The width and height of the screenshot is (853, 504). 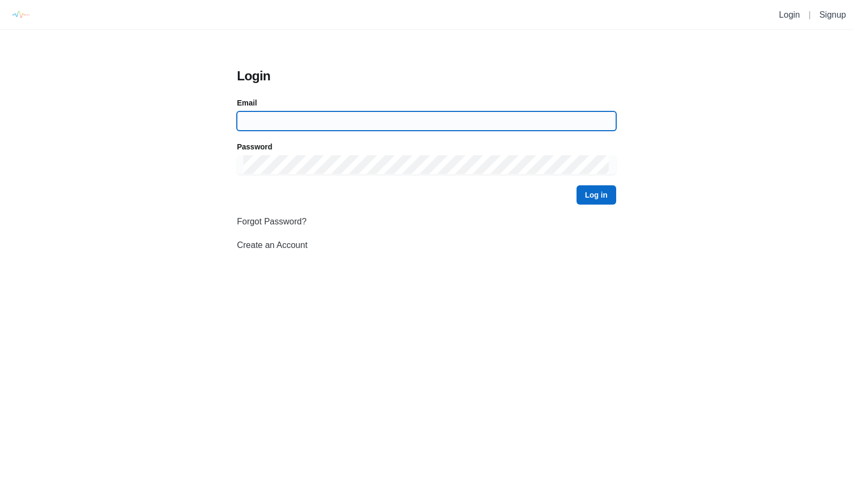 I want to click on label: Password, so click(x=255, y=146).